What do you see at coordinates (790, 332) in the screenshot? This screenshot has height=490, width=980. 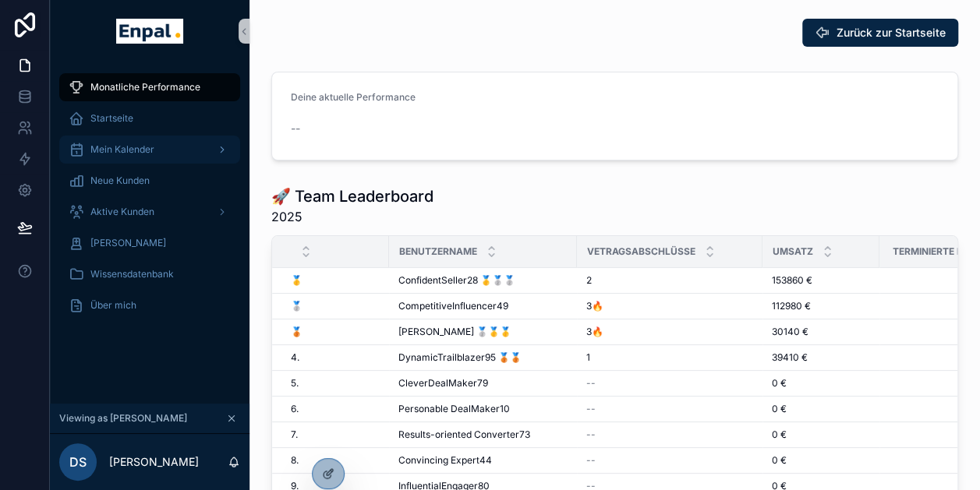 I see `span: 30140 €` at bounding box center [790, 332].